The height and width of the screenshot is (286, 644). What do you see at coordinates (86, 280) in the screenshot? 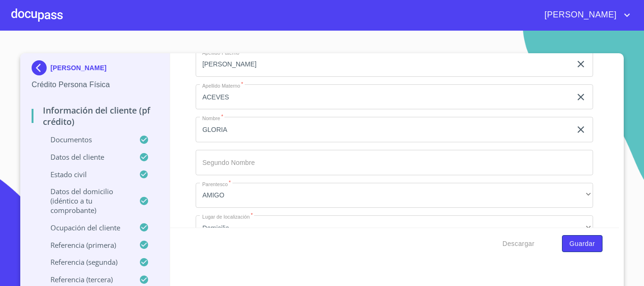
I see `p: Referencia (tercera)` at bounding box center [86, 280].